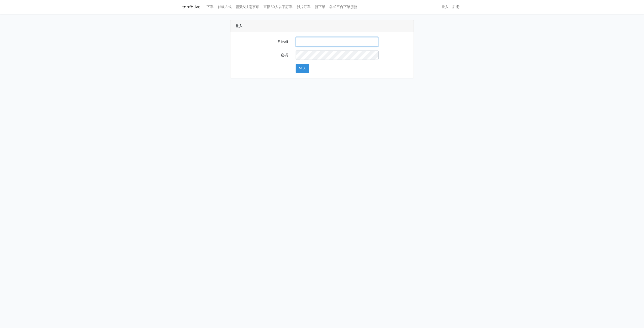  I want to click on div: 登入, so click(322, 26).